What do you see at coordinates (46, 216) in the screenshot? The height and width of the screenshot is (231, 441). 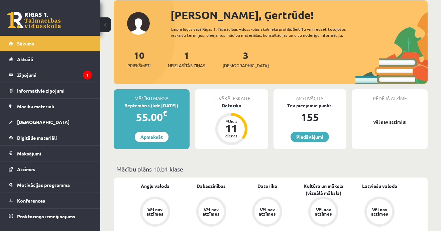 I see `span: Proktoringa izmēģinājums` at bounding box center [46, 216].